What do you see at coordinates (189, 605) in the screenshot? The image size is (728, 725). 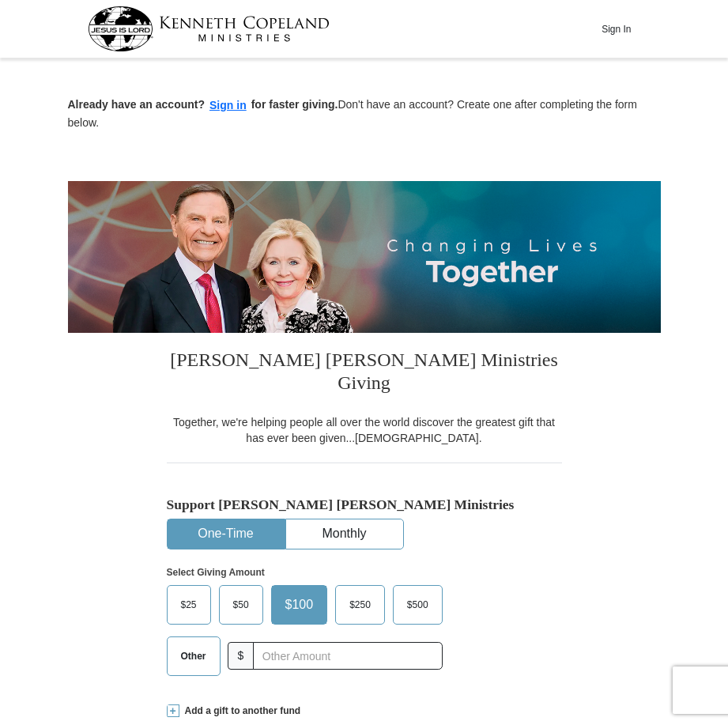 I see `span: $25` at bounding box center [189, 605].